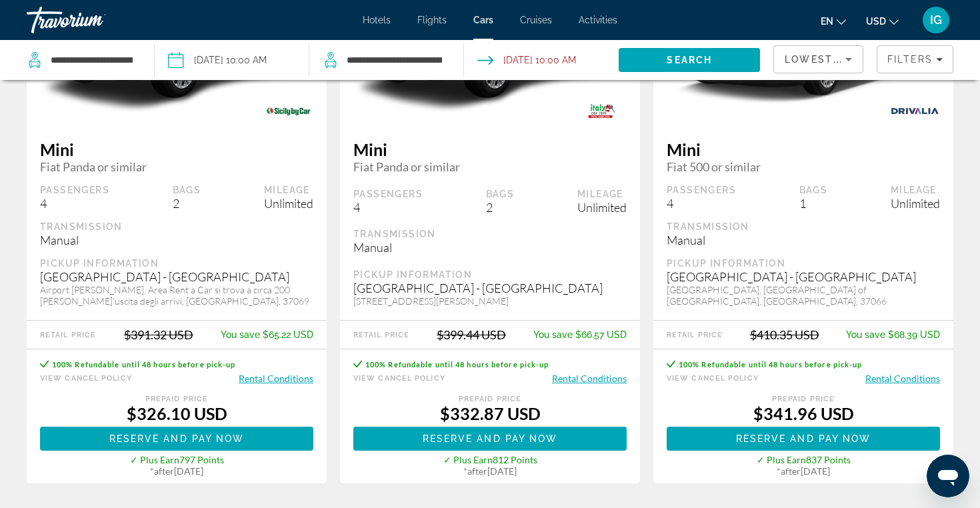  What do you see at coordinates (910, 59) in the screenshot?
I see `span: Filters` at bounding box center [910, 59].